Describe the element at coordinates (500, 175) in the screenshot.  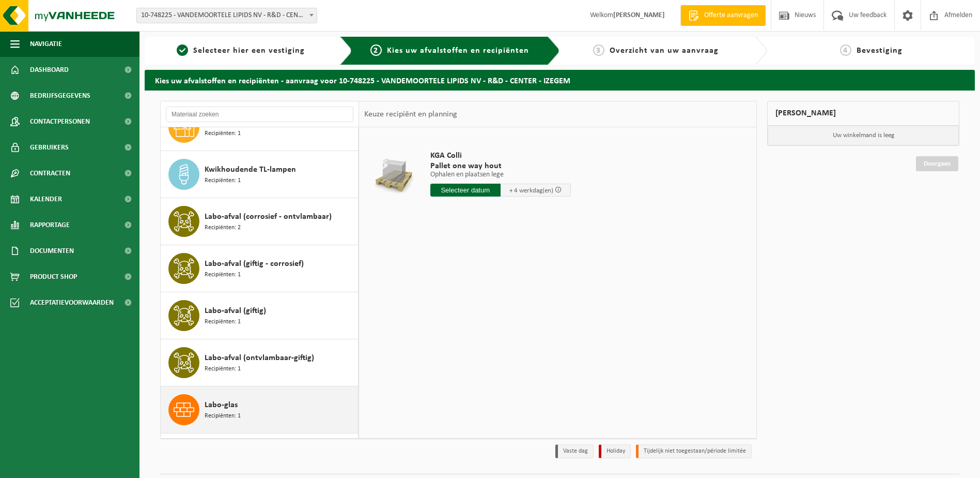
I see `p: Ophalen en plaatsen lege` at that location.